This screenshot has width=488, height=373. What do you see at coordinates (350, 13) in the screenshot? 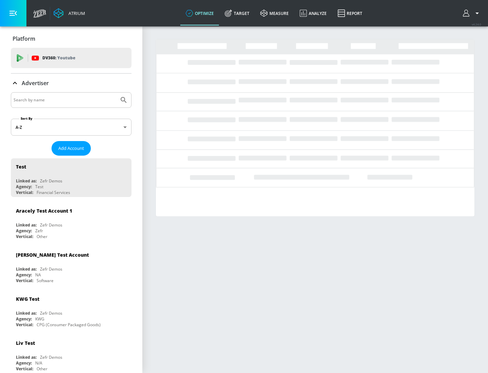
I see `a: Report` at bounding box center [350, 13].